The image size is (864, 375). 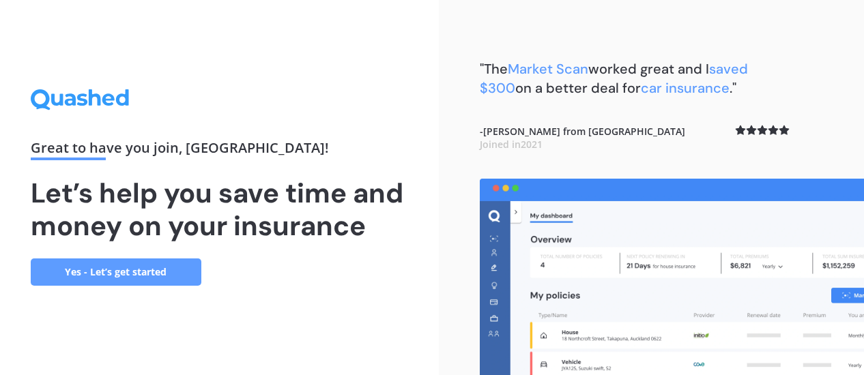 What do you see at coordinates (685, 88) in the screenshot?
I see `span: car insurance` at bounding box center [685, 88].